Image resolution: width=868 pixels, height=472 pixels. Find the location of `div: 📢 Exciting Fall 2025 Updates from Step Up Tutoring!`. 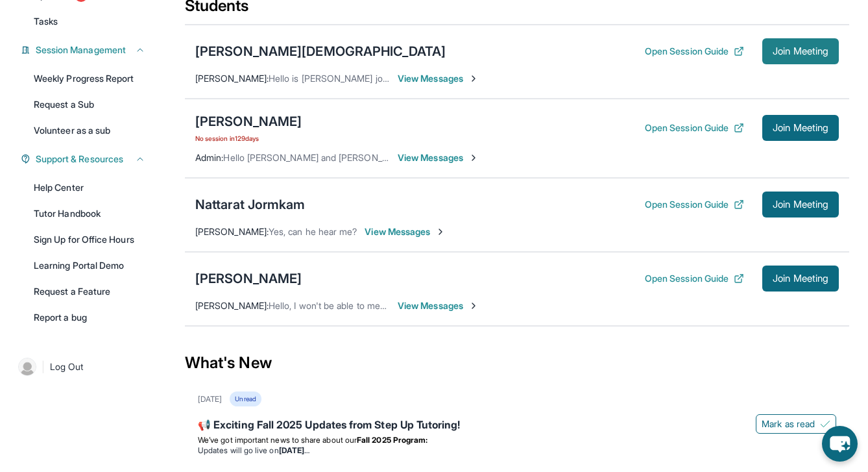

div: 📢 Exciting Fall 2025 Updates from Step Up Tutoring! is located at coordinates (517, 426).